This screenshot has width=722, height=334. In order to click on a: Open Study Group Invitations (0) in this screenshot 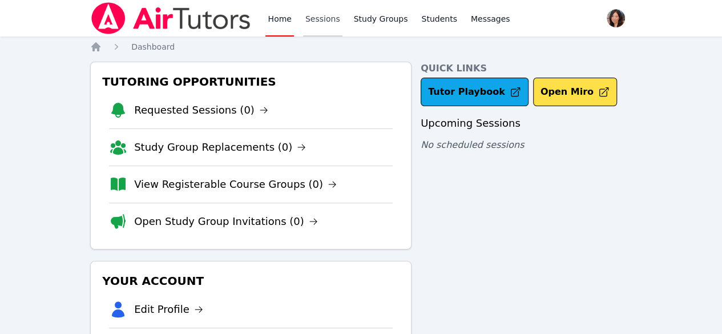, I will do `click(226, 221)`.